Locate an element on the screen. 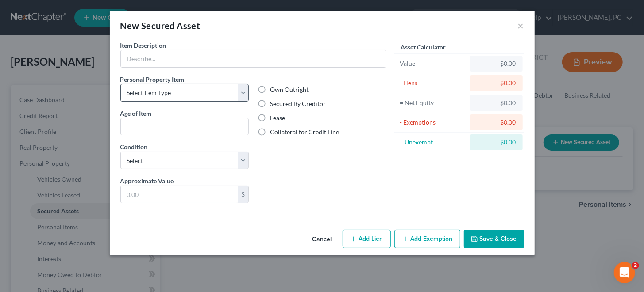 The image size is (644, 292). label: Lease is located at coordinates (277, 118).